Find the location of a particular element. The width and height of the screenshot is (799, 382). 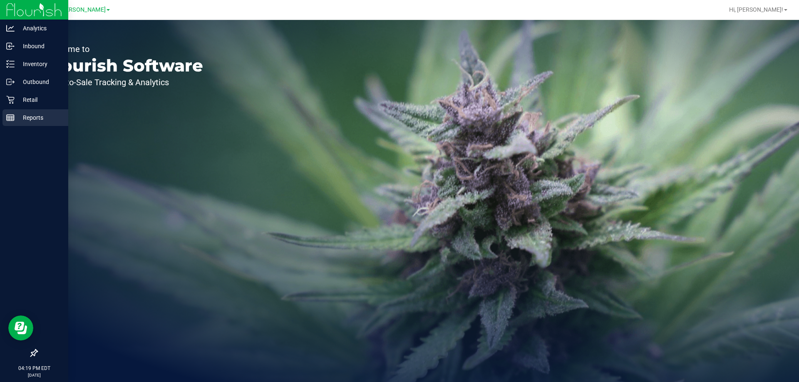

inline-svg: Reports is located at coordinates (10, 118).